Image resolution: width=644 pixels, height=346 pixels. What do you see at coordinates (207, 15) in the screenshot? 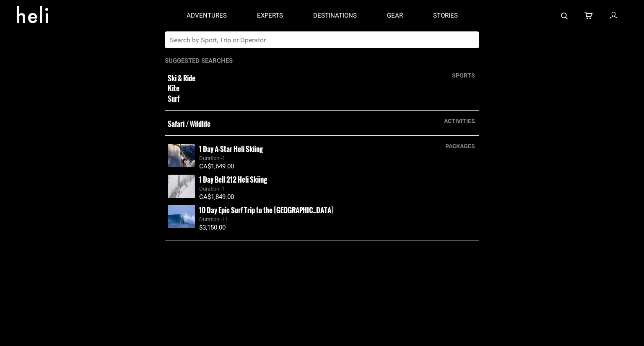
I see `p: adventures` at bounding box center [207, 15].